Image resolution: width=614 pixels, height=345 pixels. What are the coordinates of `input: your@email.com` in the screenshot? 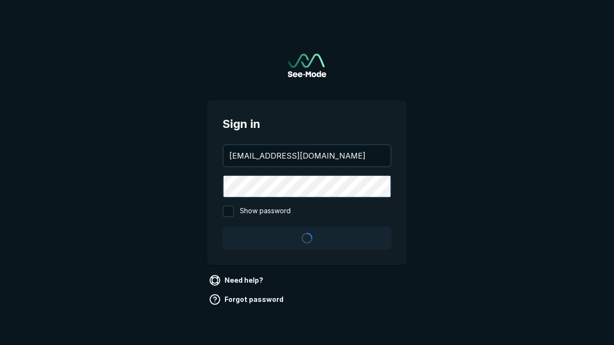 It's located at (307, 156).